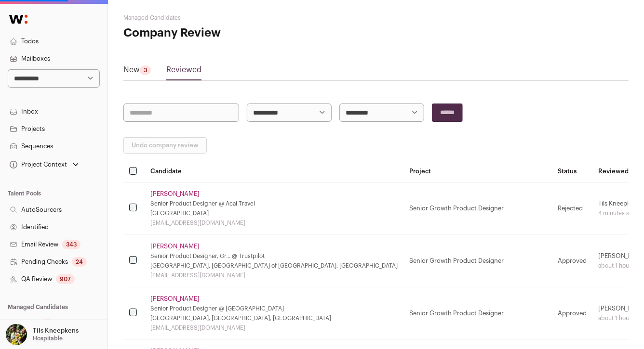 The width and height of the screenshot is (644, 349). I want to click on div: 24, so click(79, 262).